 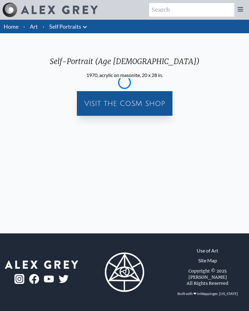 I want to click on div: 1970, acrylic on masonite, 20 x 28 in., so click(x=125, y=75).